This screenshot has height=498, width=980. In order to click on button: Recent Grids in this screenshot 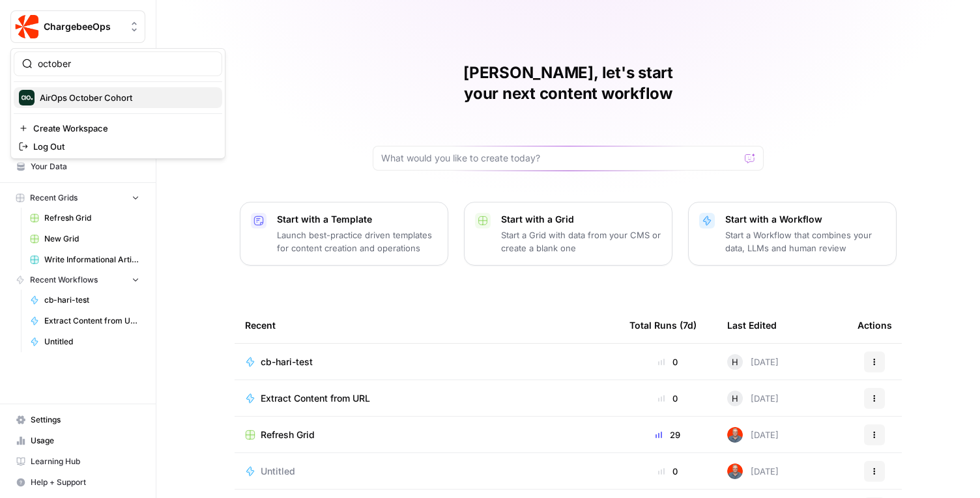, I will do `click(77, 198)`.